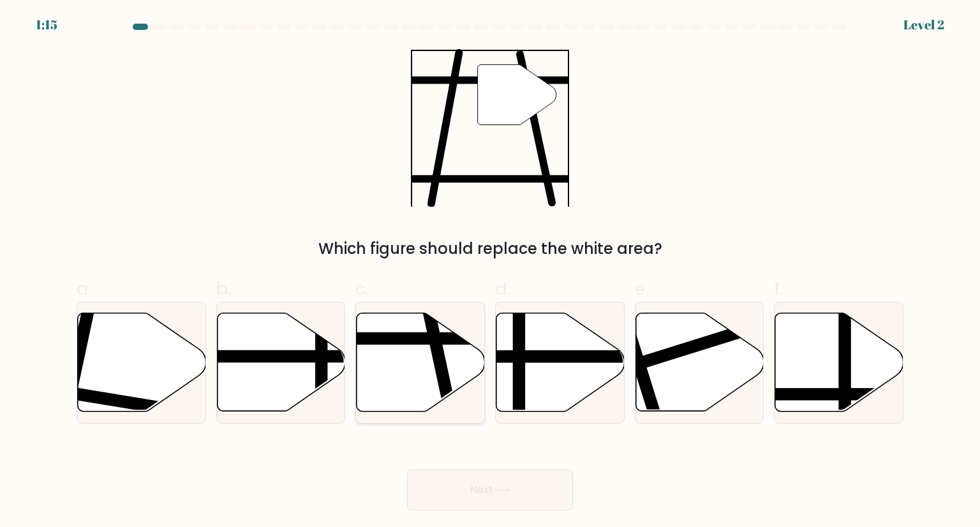  I want to click on span: c., so click(363, 289).